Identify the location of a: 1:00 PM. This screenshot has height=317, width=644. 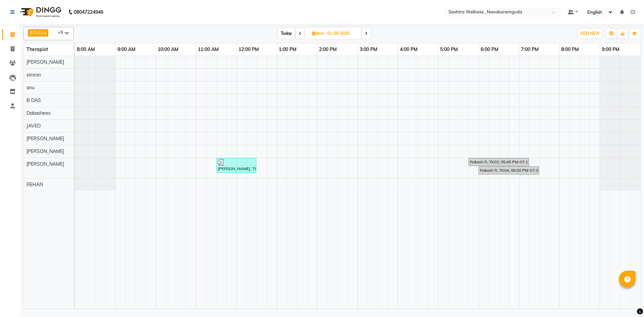
(287, 49).